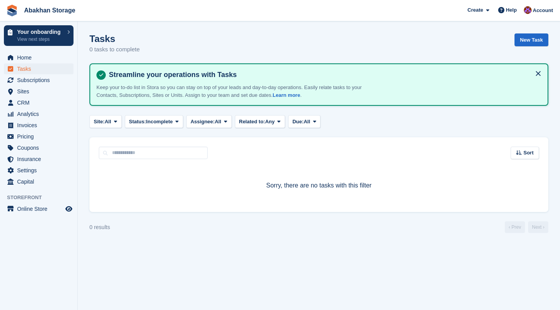 This screenshot has height=310, width=560. What do you see at coordinates (40, 58) in the screenshot?
I see `span: Home` at bounding box center [40, 58].